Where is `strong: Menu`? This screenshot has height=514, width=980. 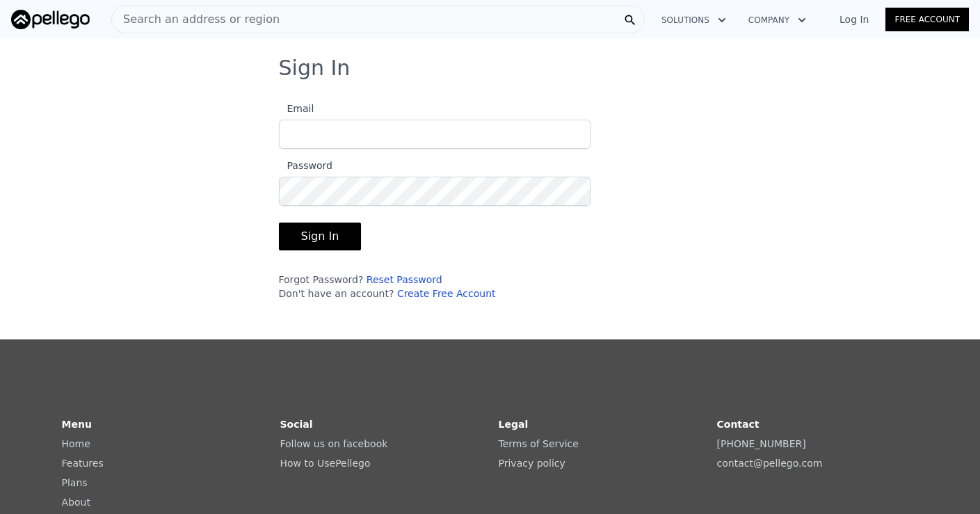
strong: Menu is located at coordinates (77, 424).